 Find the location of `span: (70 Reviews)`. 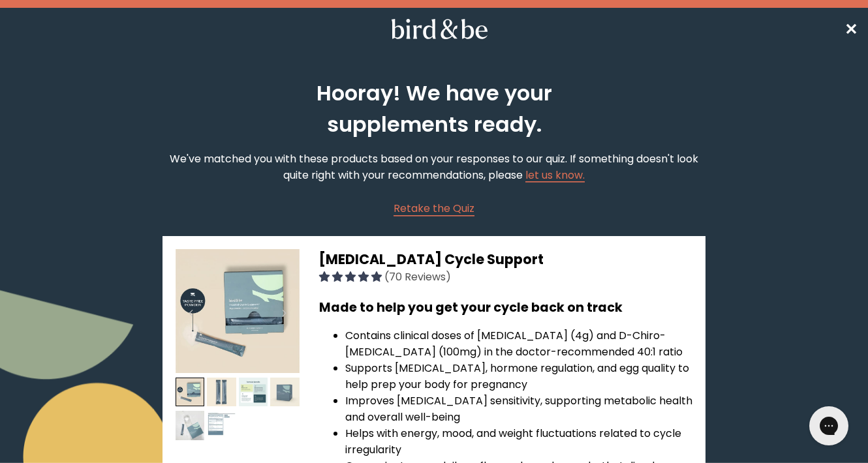

span: (70 Reviews) is located at coordinates (418, 277).